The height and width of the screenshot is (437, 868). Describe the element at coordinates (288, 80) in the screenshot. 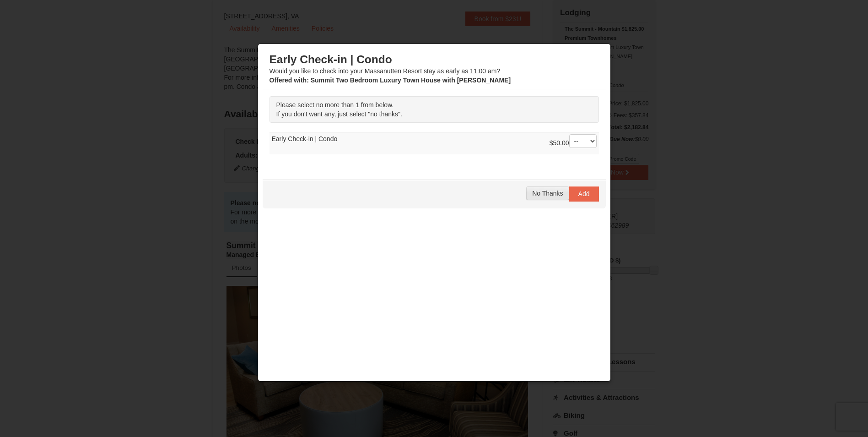

I see `span: Offered with` at that location.